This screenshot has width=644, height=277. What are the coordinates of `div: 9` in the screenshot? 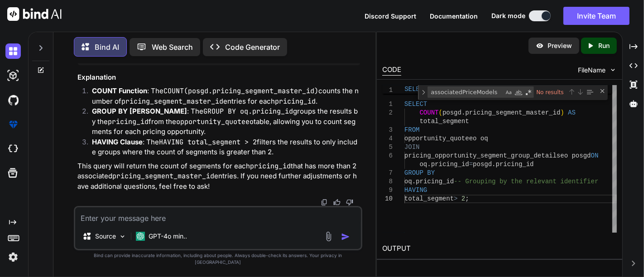 It's located at (387, 190).